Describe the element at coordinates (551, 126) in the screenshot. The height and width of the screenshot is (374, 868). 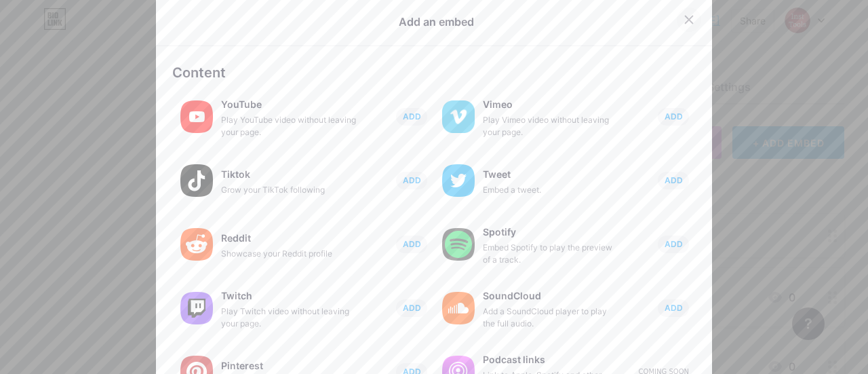
I see `div: Play Vimeo video without leaving your page.` at that location.